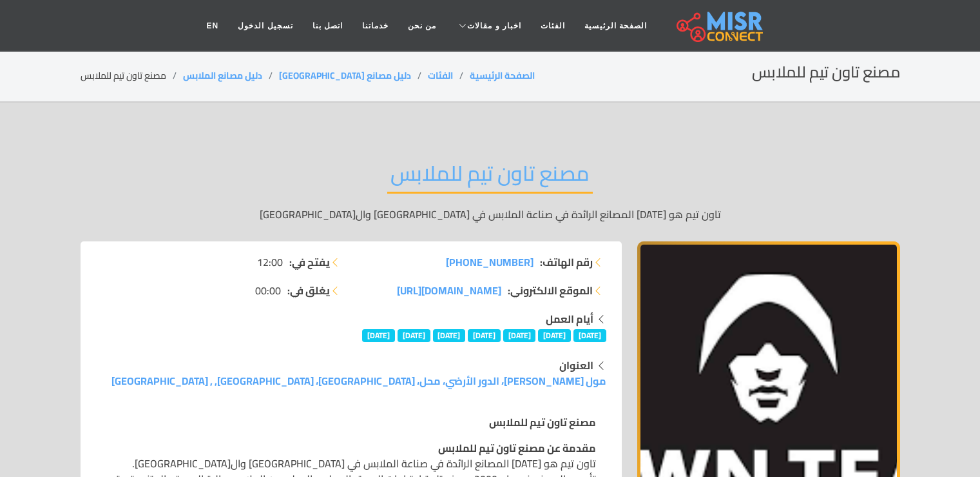  Describe the element at coordinates (309, 262) in the screenshot. I see `strong: يفتح في:` at that location.